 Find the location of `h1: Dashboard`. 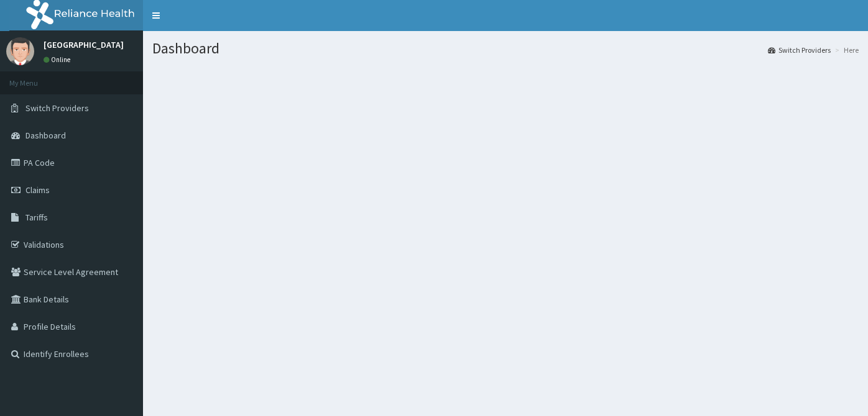

h1: Dashboard is located at coordinates (505, 49).